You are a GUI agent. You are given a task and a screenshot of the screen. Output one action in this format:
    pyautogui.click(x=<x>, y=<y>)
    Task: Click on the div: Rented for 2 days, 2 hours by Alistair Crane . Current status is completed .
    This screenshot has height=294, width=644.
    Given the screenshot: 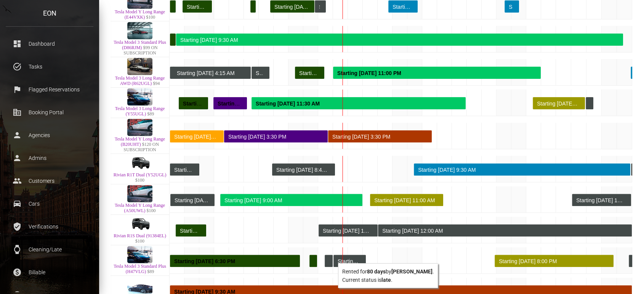 What is the action you would take?
    pyautogui.click(x=191, y=231)
    